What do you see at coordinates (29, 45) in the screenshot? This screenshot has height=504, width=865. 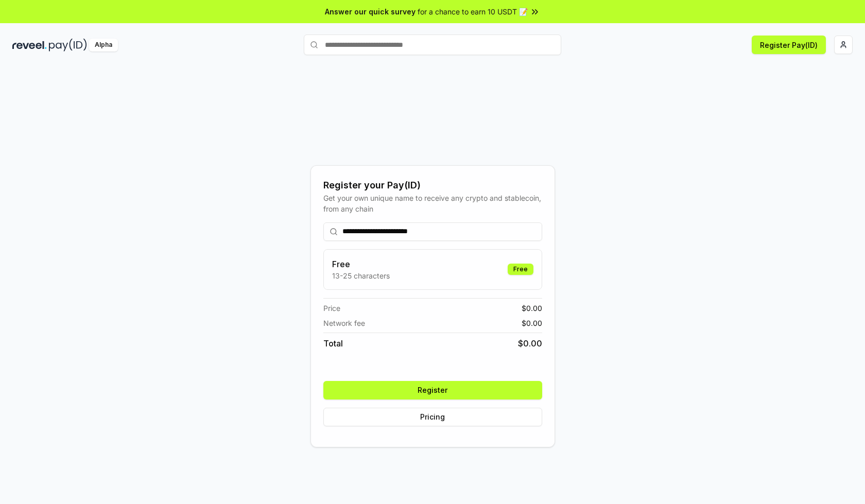 I see `img: reveel_dark` at bounding box center [29, 45].